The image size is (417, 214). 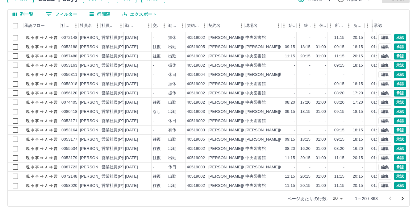 What do you see at coordinates (323, 26) in the screenshot?
I see `div: 休憩` at bounding box center [323, 26].